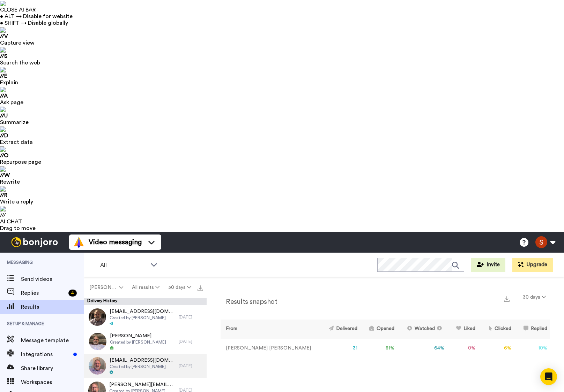  What do you see at coordinates (115, 242) in the screenshot?
I see `span: Video messaging` at bounding box center [115, 242].